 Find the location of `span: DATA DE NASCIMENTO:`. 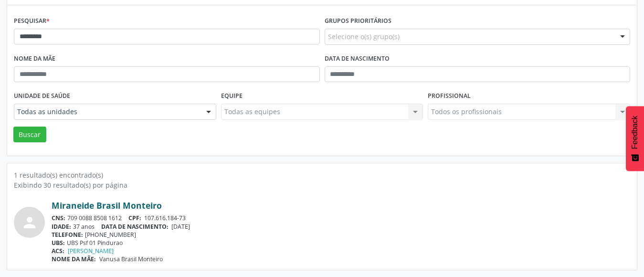

span: DATA DE NASCIMENTO: is located at coordinates (135, 227).